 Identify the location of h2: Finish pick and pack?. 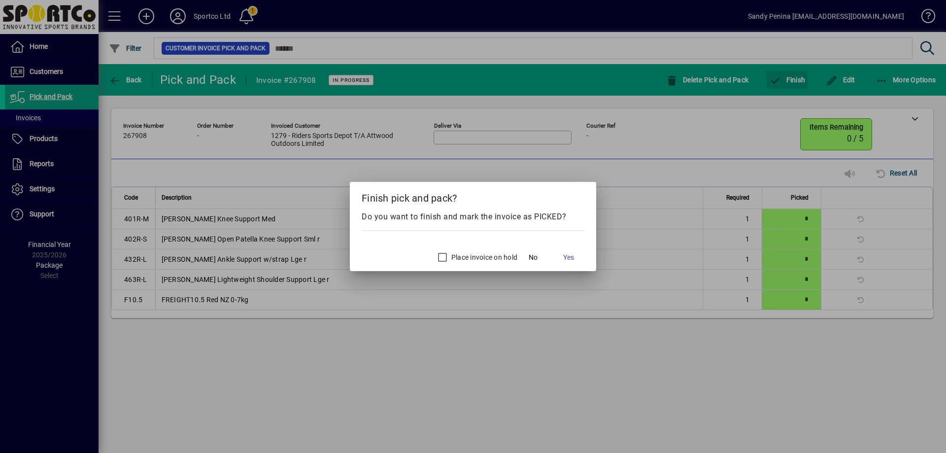
(473, 196).